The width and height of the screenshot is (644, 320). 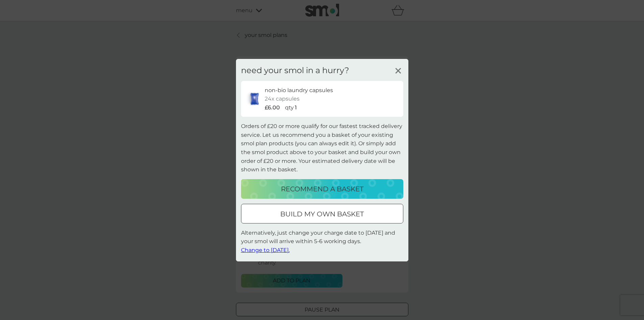 I want to click on p: non-bio laundry capsules, so click(x=299, y=90).